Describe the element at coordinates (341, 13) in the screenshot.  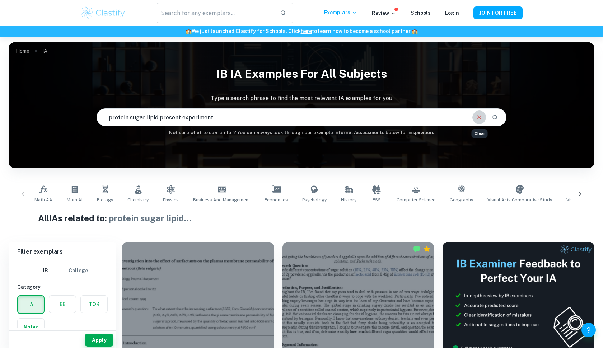
I see `p: Exemplars` at that location.